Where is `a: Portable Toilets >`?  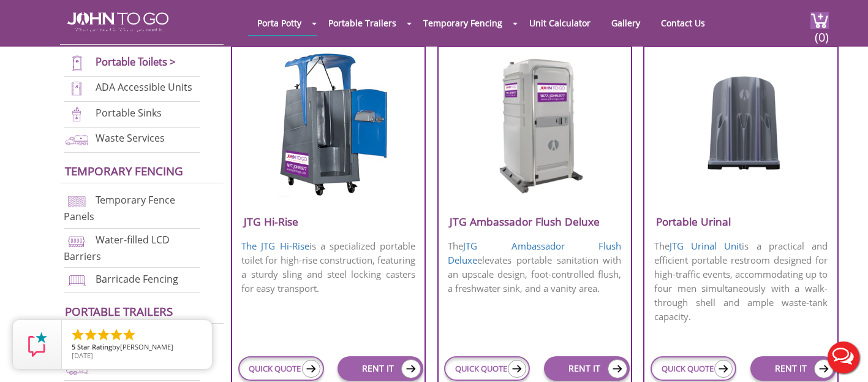
a: Portable Toilets > is located at coordinates (135, 61).